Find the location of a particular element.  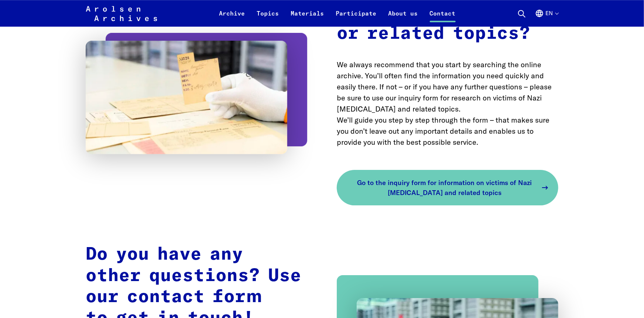

p: We always recommend that you start by searching the online archive. You’ll often find the informa... is located at coordinates (448, 104).